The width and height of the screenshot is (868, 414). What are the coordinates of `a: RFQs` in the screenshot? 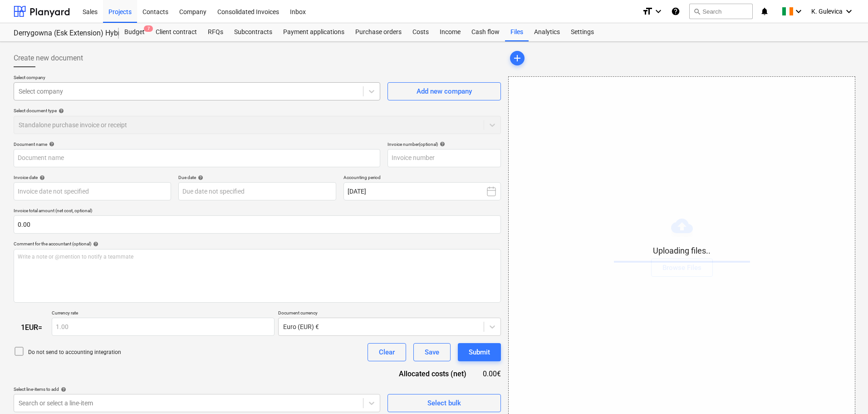 It's located at (215, 32).